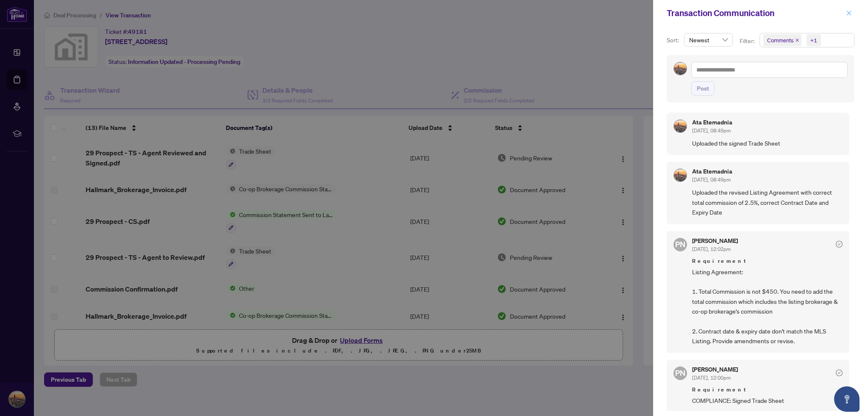 The width and height of the screenshot is (868, 416). I want to click on p: Sort:, so click(673, 40).